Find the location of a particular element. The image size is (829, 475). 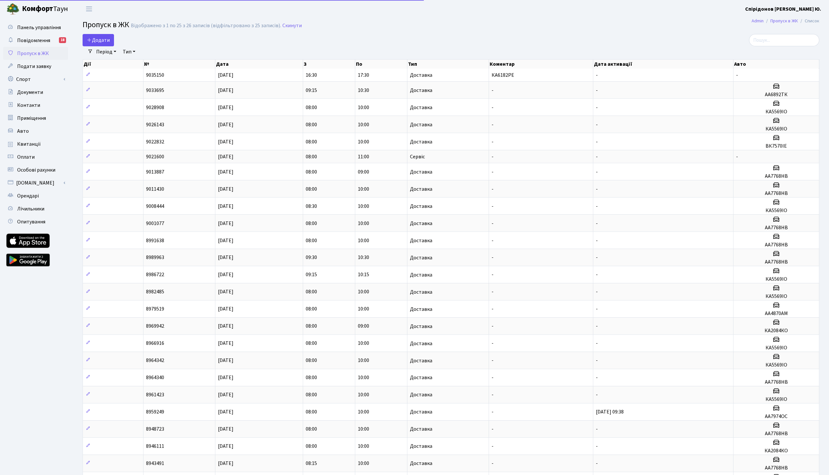

h5: ВК7570ІЕ is located at coordinates (776, 146).